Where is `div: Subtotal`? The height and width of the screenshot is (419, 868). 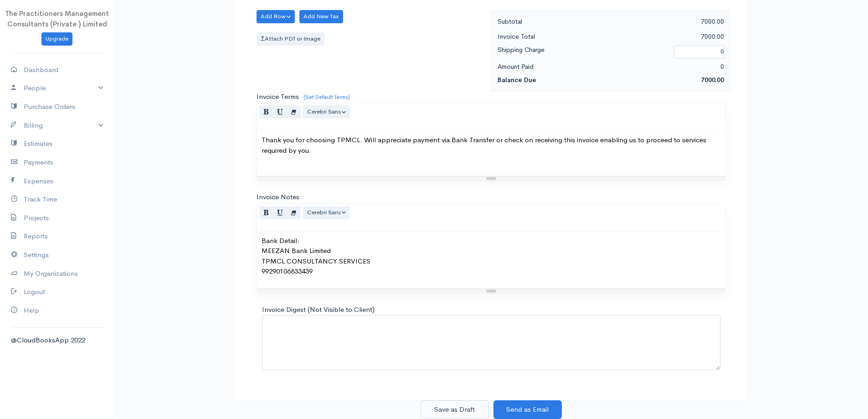 div: Subtotal is located at coordinates (552, 21).